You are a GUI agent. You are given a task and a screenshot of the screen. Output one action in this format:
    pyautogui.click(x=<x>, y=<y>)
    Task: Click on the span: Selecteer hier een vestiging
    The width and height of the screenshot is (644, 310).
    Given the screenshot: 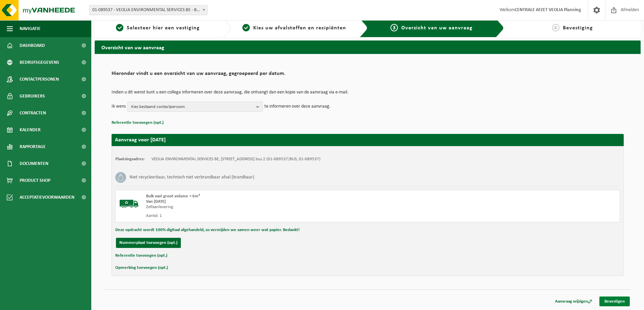 What is the action you would take?
    pyautogui.click(x=163, y=28)
    